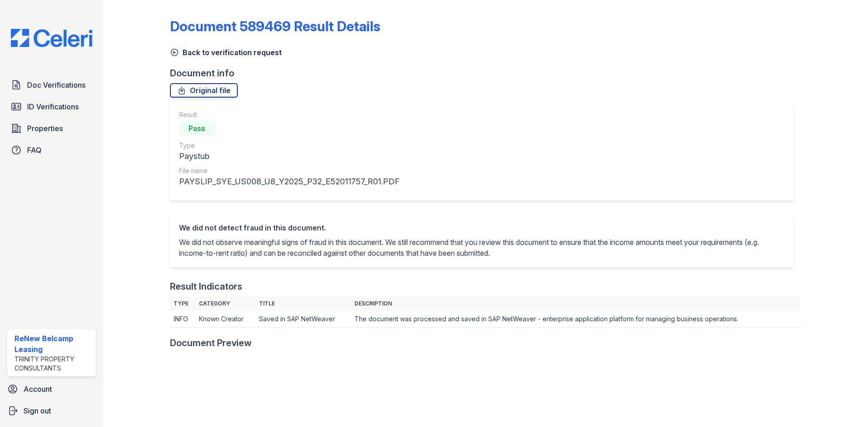 Image resolution: width=868 pixels, height=427 pixels. Describe the element at coordinates (289, 181) in the screenshot. I see `div: PAYSLIP_SYE_US008_U8_Y2025_P32_E52011757_R01.PDF` at that location.